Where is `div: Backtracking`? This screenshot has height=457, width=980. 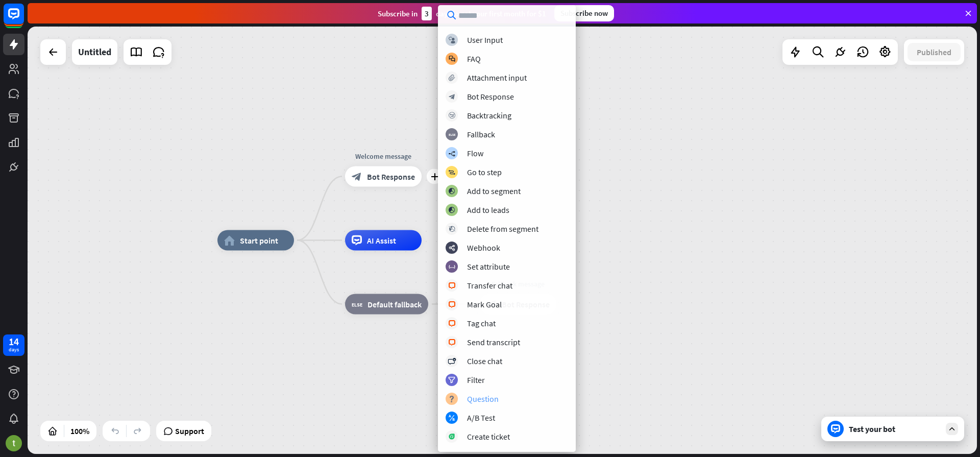
div: Backtracking is located at coordinates (489, 115).